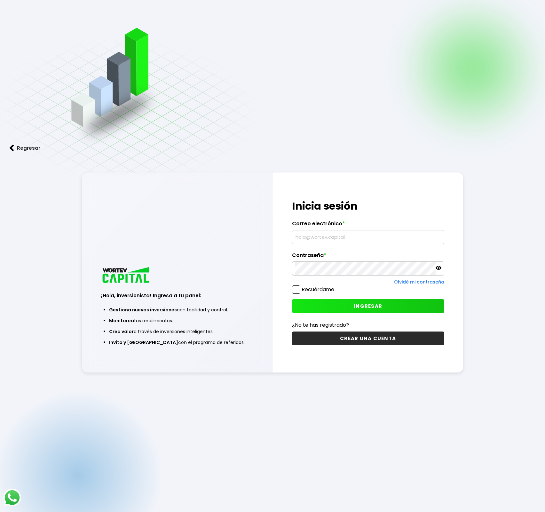 The width and height of the screenshot is (545, 512). Describe the element at coordinates (143, 310) in the screenshot. I see `span: Gestiona nuevas inversiones` at that location.